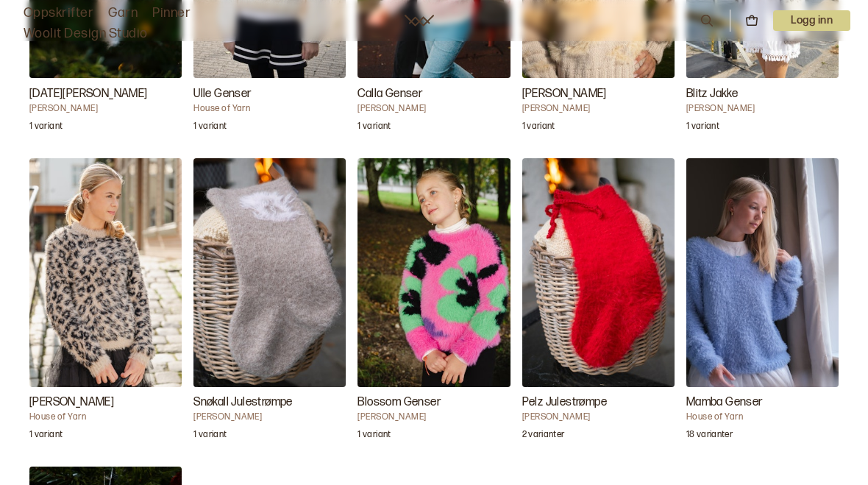 The image size is (868, 485). I want to click on a: Snøkall Julestrømpe, so click(269, 303).